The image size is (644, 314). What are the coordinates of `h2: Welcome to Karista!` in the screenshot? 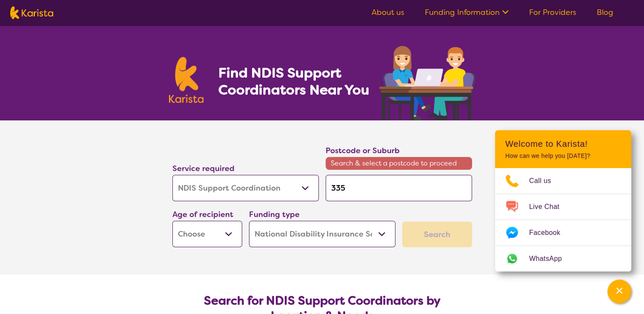 It's located at (563, 144).